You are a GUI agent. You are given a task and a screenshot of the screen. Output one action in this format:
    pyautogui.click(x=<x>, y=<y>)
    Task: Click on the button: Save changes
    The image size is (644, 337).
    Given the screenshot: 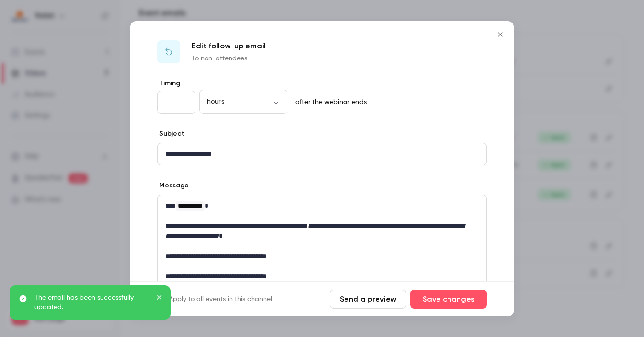 What is the action you would take?
    pyautogui.click(x=448, y=299)
    